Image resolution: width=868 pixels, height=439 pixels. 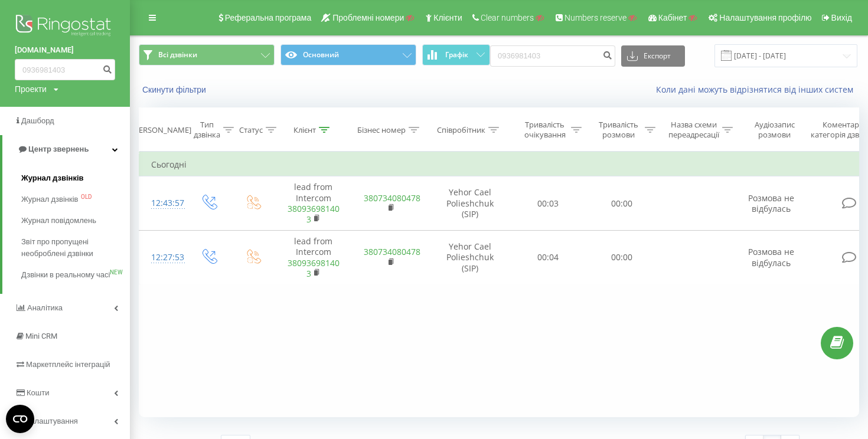 What do you see at coordinates (207, 130) in the screenshot?
I see `div: Тип дзвінка` at bounding box center [207, 130].